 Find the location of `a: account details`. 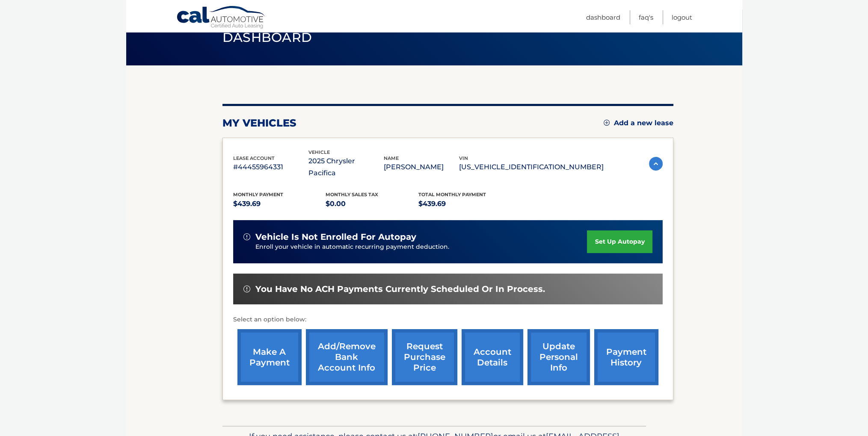

a: account details is located at coordinates (493, 357).